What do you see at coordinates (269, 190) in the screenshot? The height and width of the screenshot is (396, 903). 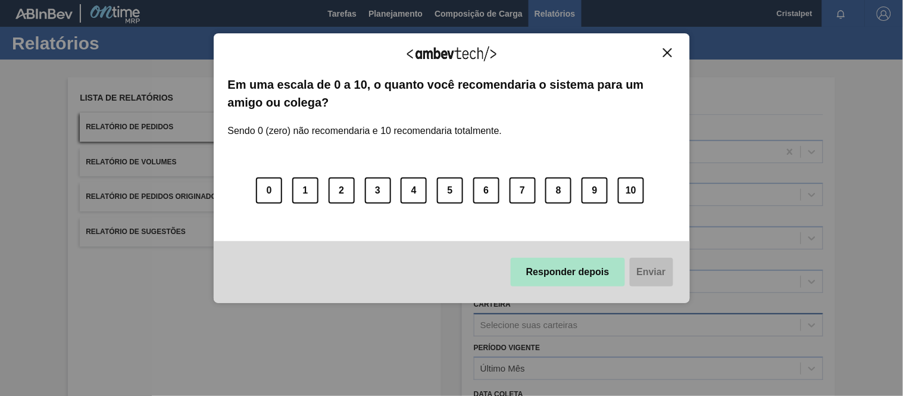 I see `button: 0` at bounding box center [269, 190].